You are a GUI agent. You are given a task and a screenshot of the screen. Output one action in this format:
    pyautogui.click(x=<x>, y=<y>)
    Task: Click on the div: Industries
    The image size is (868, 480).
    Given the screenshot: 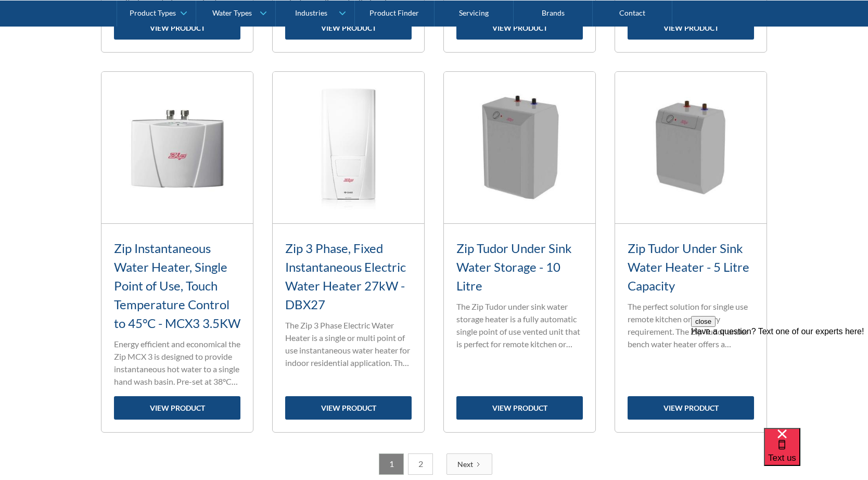 What is the action you would take?
    pyautogui.click(x=311, y=13)
    